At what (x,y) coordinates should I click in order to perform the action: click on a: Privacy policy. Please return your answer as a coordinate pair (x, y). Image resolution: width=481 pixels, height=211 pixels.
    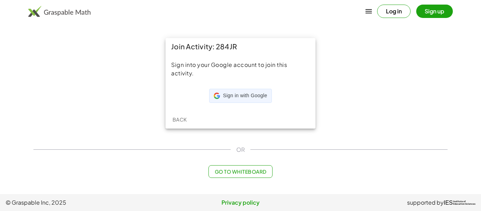
    Looking at the image, I should click on (240, 202).